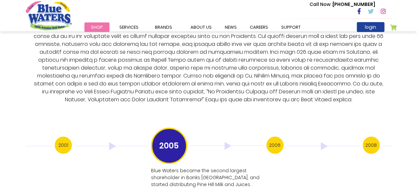  Describe the element at coordinates (201, 27) in the screenshot. I see `a: about us` at that location.